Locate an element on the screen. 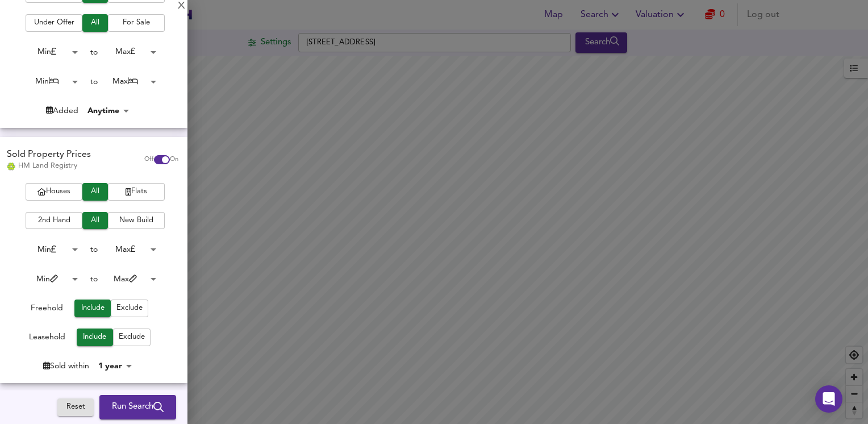  span: Reset is located at coordinates (76, 407).